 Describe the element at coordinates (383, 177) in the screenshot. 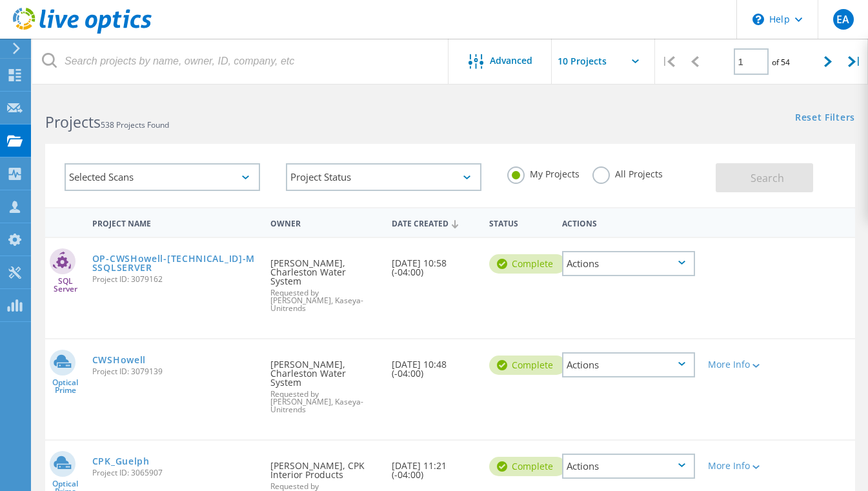

I see `div: Project Status` at that location.